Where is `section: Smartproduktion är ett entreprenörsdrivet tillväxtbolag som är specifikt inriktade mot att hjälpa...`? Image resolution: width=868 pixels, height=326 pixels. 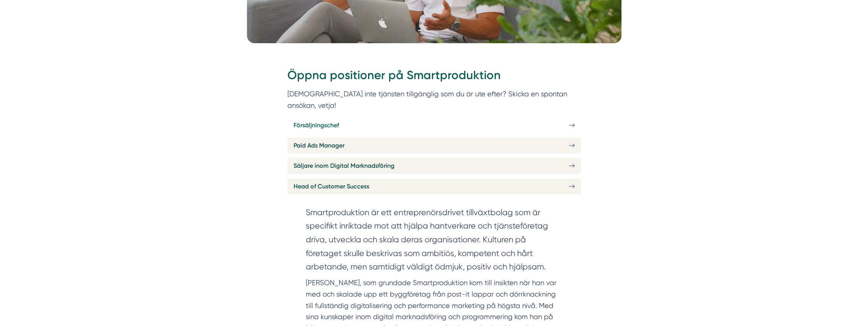
section: Smartproduktion är ett entreprenörsdrivet tillväxtbolag som är specifikt inriktade mot att hjälpa... is located at coordinates (434, 242).